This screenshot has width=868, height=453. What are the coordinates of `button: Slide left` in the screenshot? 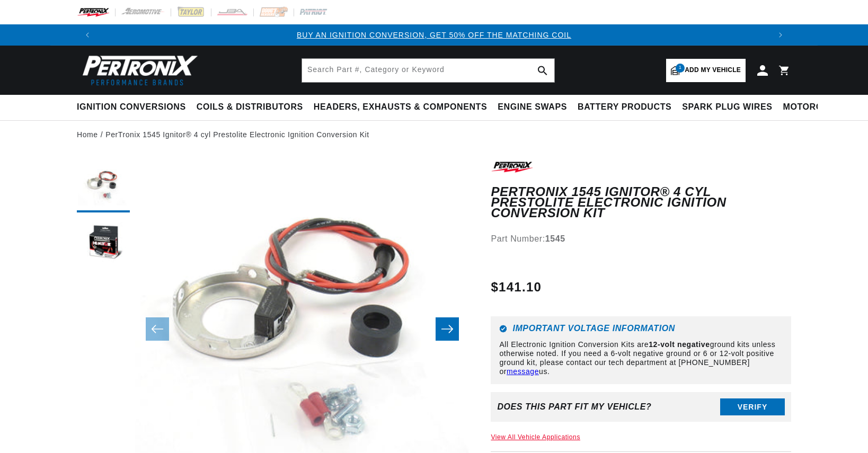 It's located at (157, 329).